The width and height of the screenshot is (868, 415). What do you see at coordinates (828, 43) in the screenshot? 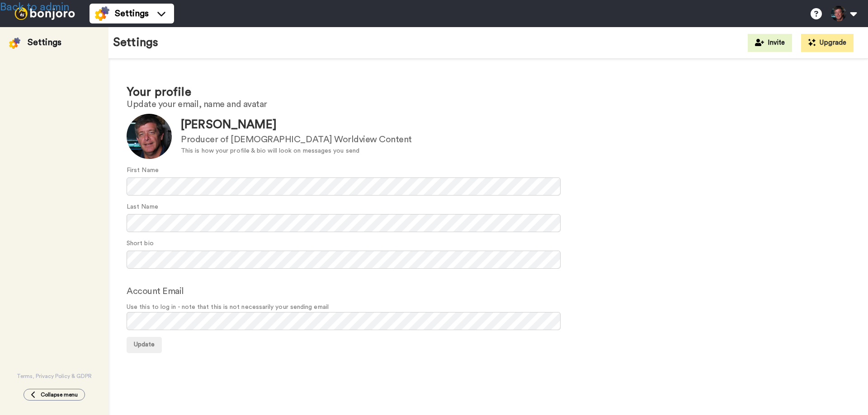
I see `button: Upgrade` at bounding box center [828, 43].